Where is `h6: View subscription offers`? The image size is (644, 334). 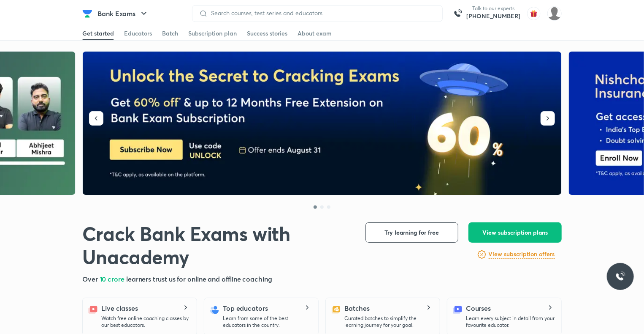 h6: View subscription offers is located at coordinates (522, 254).